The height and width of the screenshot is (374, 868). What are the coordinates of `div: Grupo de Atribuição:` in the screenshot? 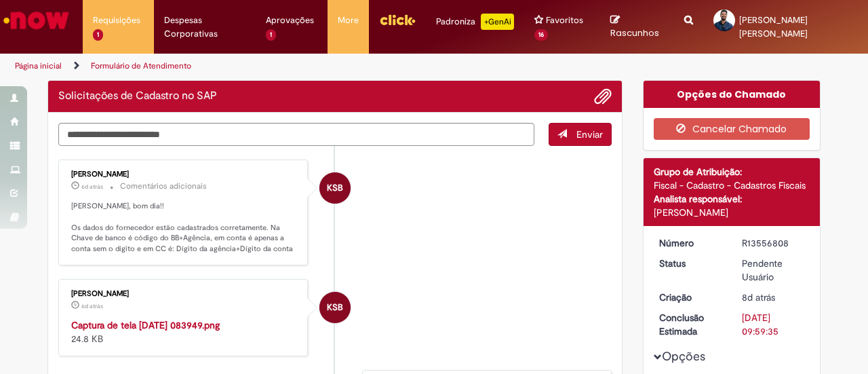 It's located at (731, 171).